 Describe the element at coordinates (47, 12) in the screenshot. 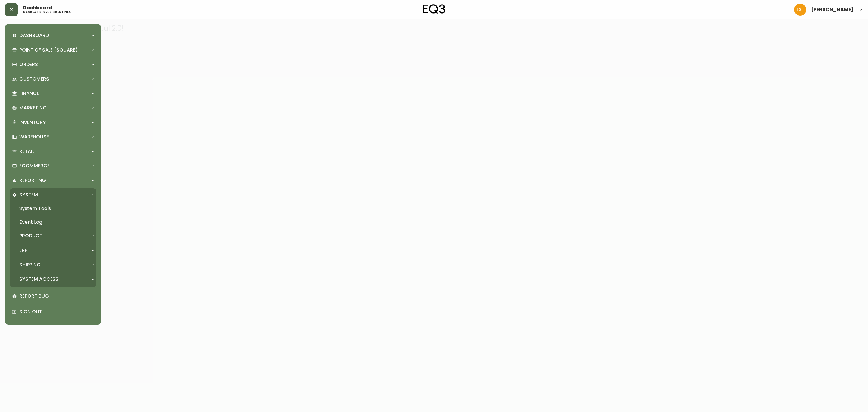

I see `h5: navigation & quick links` at that location.